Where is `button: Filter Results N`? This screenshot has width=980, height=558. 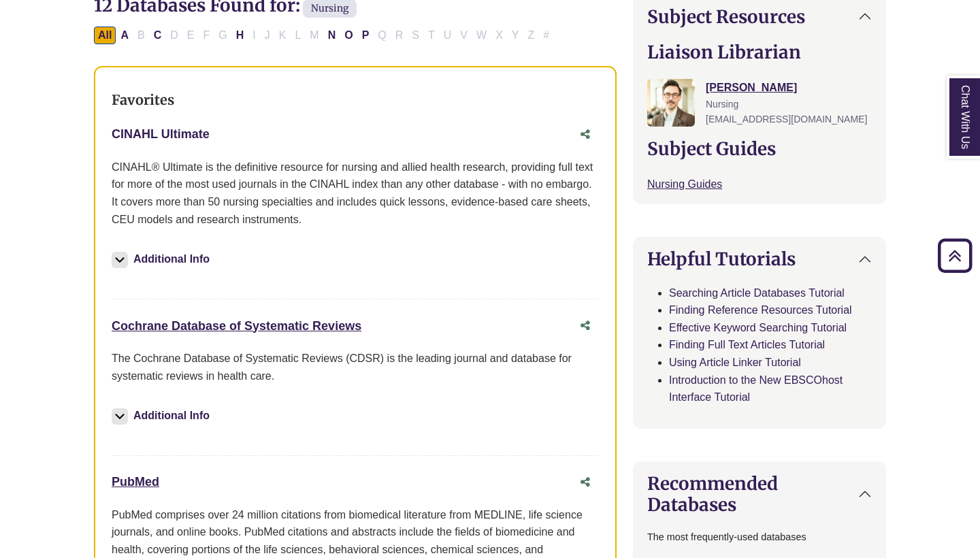 button: Filter Results N is located at coordinates (332, 35).